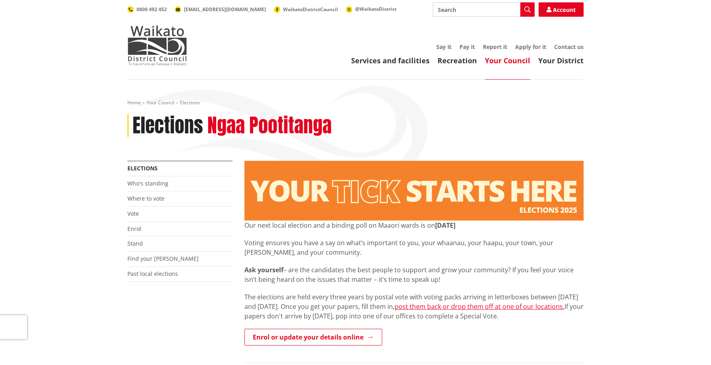 The height and width of the screenshot is (365, 711). Describe the element at coordinates (414, 225) in the screenshot. I see `p: Our next local election and a binding poll on Maaori wards is on` at that location.